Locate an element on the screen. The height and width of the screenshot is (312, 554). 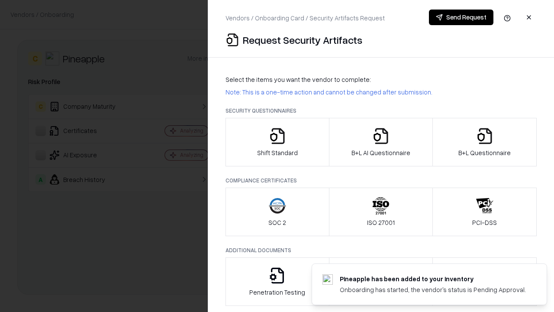
div: Pineapple has been added to your inventory is located at coordinates (433, 278).